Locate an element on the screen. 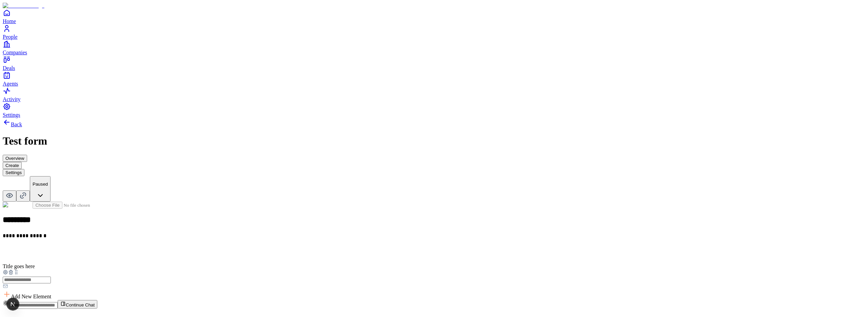 The width and height of the screenshot is (868, 317). span: Add New Element is located at coordinates (31, 296).